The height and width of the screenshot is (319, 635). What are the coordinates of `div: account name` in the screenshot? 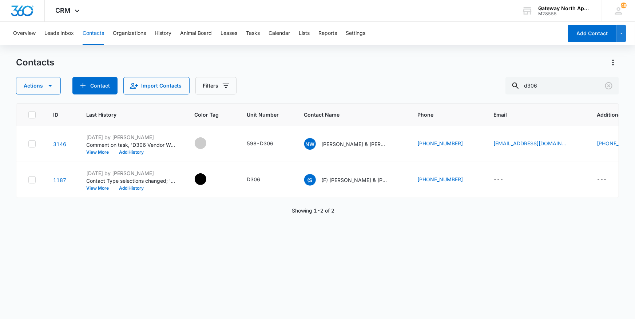 It's located at (565, 8).